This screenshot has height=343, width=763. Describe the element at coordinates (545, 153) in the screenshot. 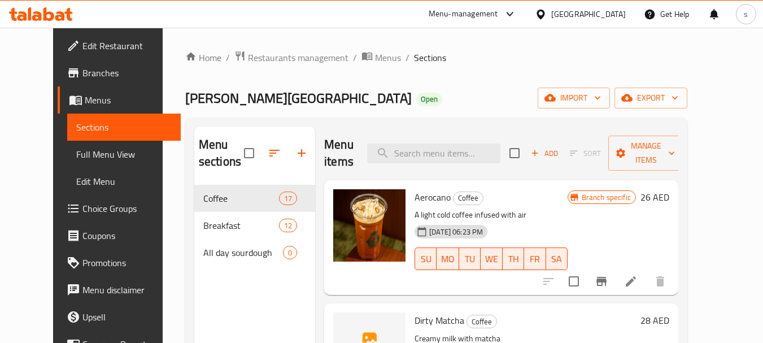

I see `span: Add item` at that location.